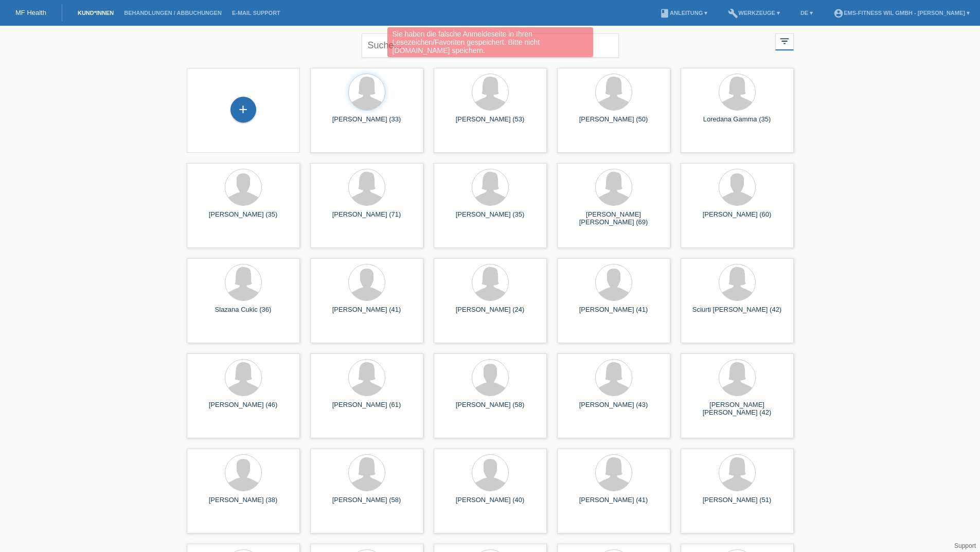 The width and height of the screenshot is (980, 552). Describe the element at coordinates (665, 13) in the screenshot. I see `i: book` at that location.